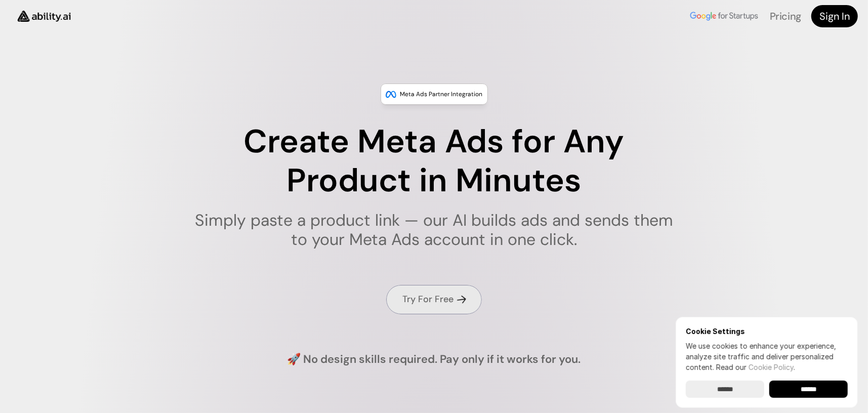 The width and height of the screenshot is (868, 413). Describe the element at coordinates (835, 16) in the screenshot. I see `a: Sign In` at that location.